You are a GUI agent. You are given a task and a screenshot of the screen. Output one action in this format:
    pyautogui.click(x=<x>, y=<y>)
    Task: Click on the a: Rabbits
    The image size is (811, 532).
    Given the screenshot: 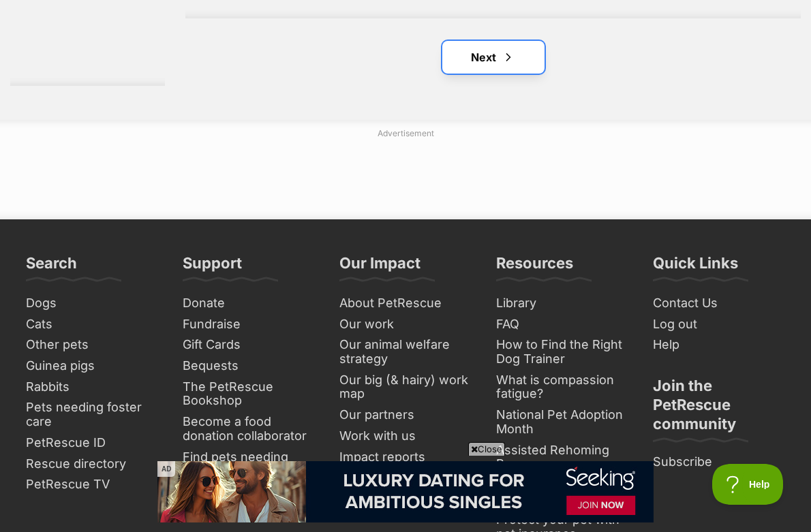 What is the action you would take?
    pyautogui.click(x=92, y=387)
    